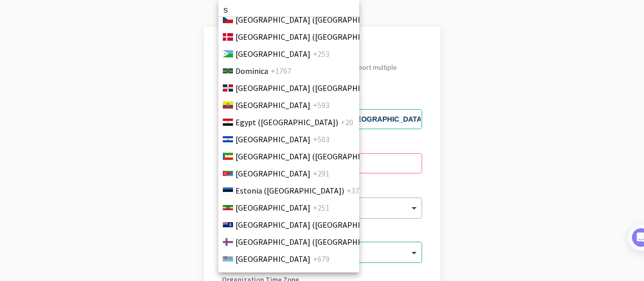 Image resolution: width=644 pixels, height=281 pixels. I want to click on span: +593, so click(321, 105).